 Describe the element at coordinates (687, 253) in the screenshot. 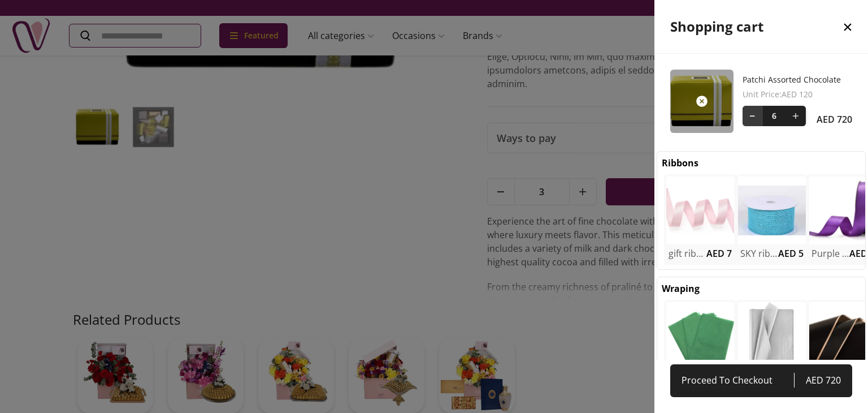

I see `h2: gift ribbons light pink` at that location.